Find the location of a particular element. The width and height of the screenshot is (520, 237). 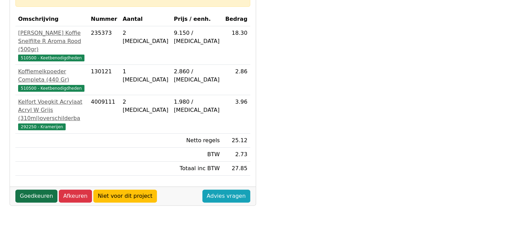

a: Goedkeuren is located at coordinates (36, 196).